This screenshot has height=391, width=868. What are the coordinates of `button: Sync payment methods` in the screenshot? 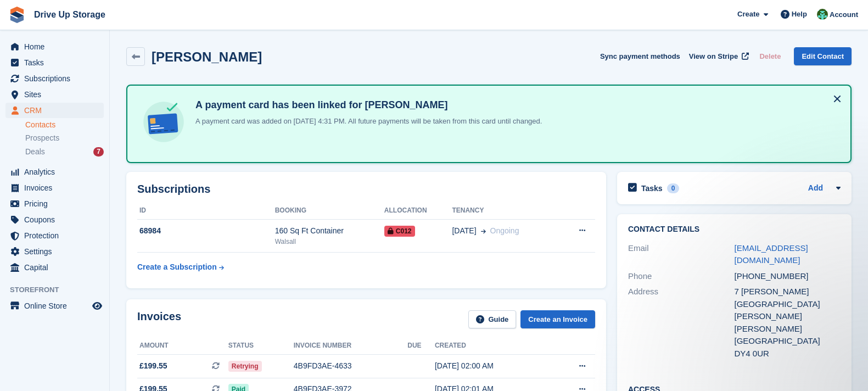 It's located at (641, 56).